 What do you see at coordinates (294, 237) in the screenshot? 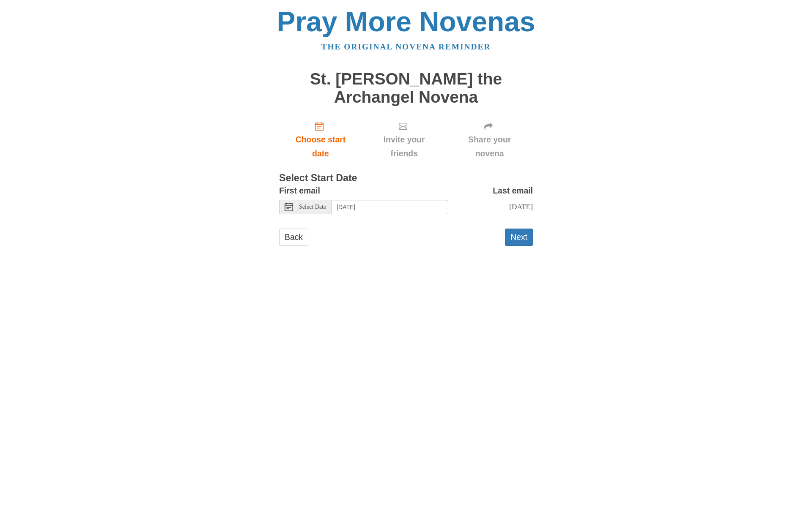
I see `a: Back` at bounding box center [294, 237].